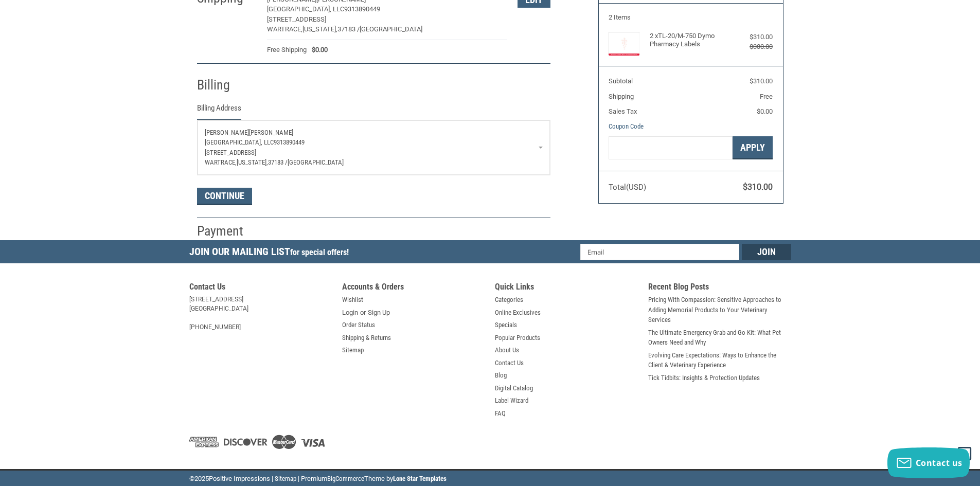 Image resolution: width=980 pixels, height=486 pixels. What do you see at coordinates (939, 463) in the screenshot?
I see `span: Contact us` at bounding box center [939, 463].